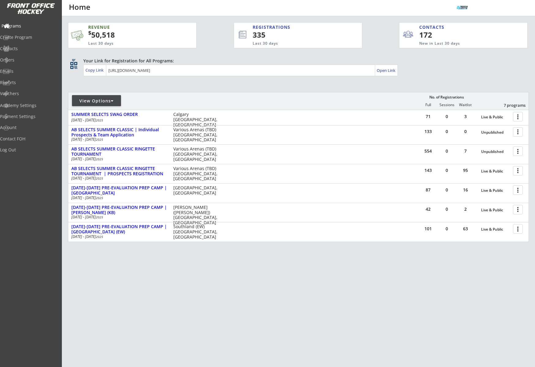  I want to click on div: CONTACTS, so click(433, 27).